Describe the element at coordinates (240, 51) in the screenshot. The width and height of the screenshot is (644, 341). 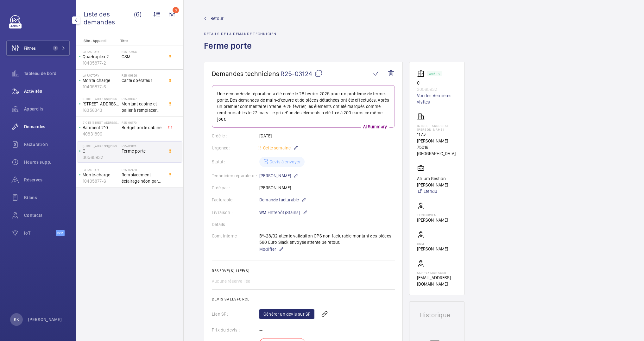
I see `h1: Ferme porte` at that location.